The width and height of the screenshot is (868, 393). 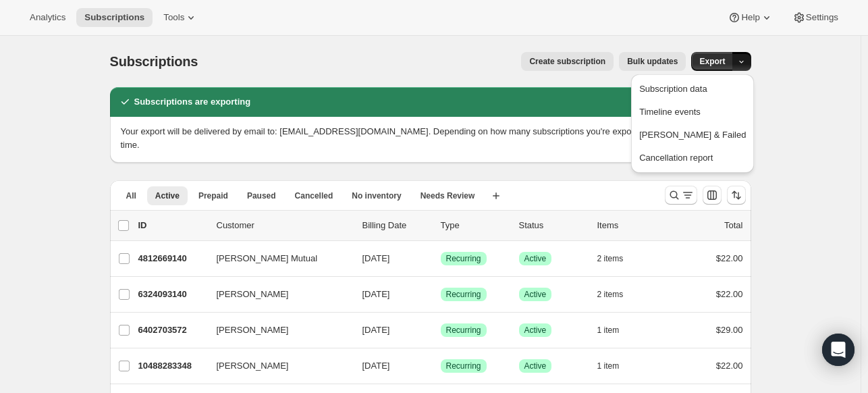 What do you see at coordinates (172, 259) in the screenshot?
I see `p: 4812669140` at bounding box center [172, 259].